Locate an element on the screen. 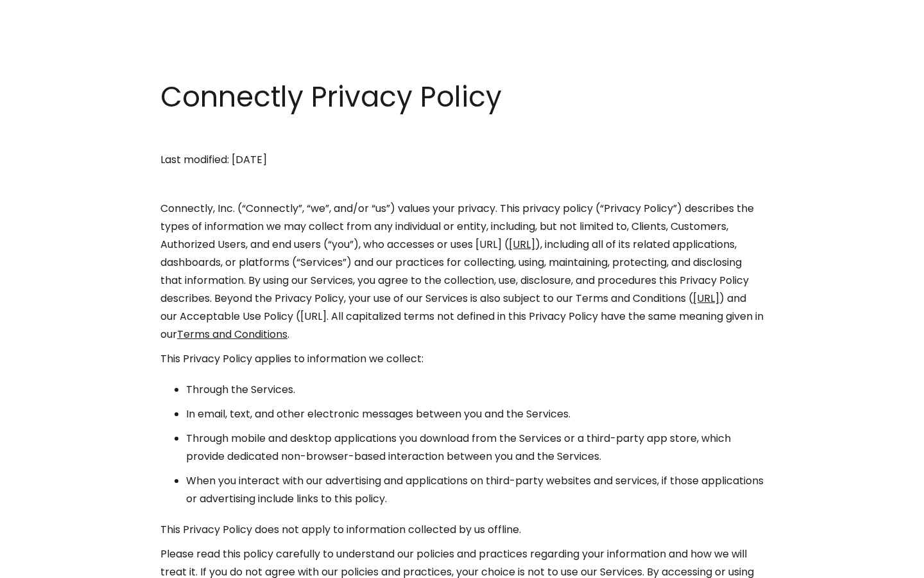 Image resolution: width=924 pixels, height=578 pixels. a: Terms and Conditions is located at coordinates (232, 334).